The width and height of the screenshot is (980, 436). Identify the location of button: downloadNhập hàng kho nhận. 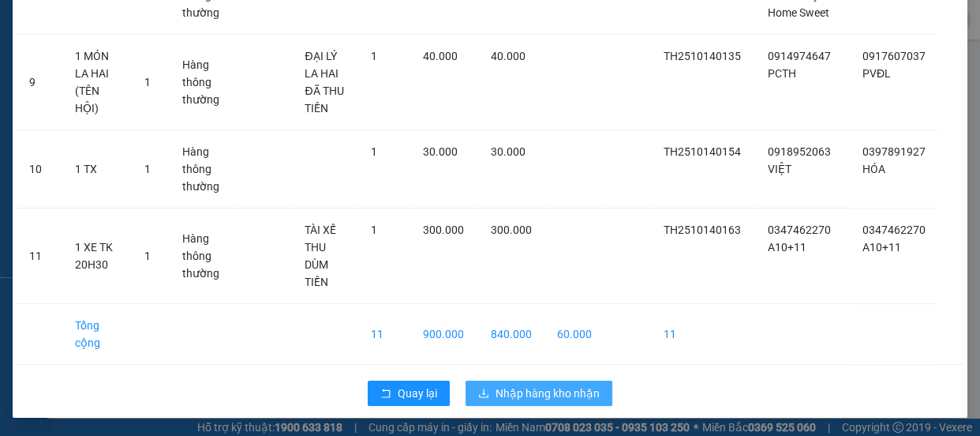
(539, 394).